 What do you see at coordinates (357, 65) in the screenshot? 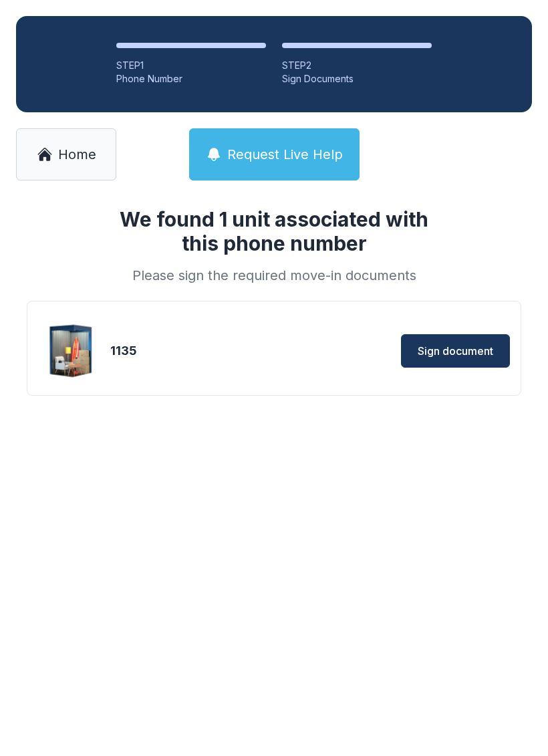
I see `div: STEP 2` at bounding box center [357, 65].